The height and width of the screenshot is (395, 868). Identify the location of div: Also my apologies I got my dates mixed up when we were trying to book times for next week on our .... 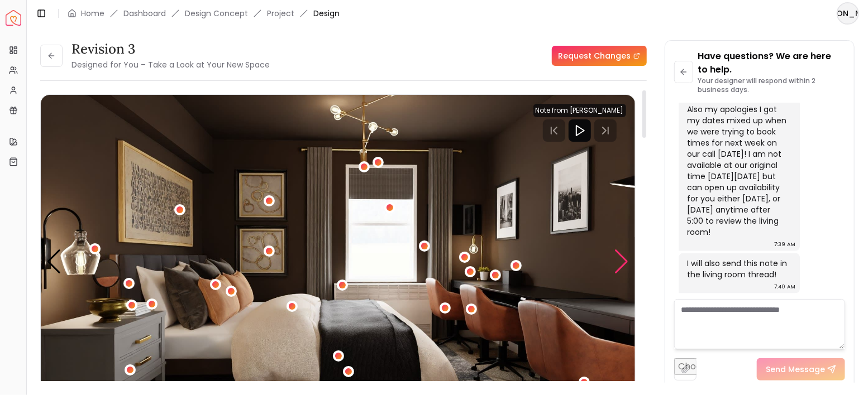
(739, 171).